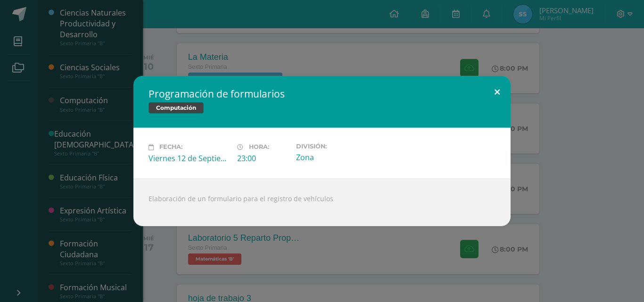 This screenshot has width=644, height=302. Describe the element at coordinates (336, 146) in the screenshot. I see `label: División:` at that location.